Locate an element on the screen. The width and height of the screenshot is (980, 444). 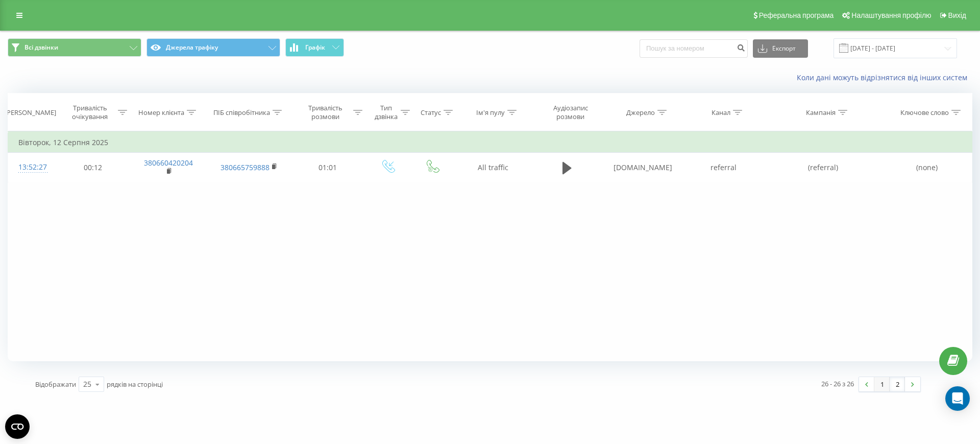
div: Джерело is located at coordinates (641, 112).